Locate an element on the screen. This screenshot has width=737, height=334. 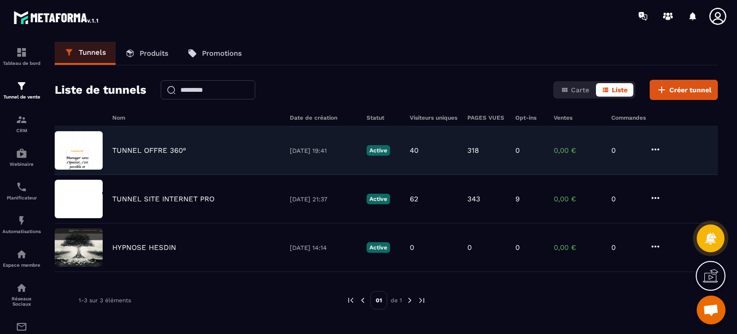
p: 40 is located at coordinates (414, 150).